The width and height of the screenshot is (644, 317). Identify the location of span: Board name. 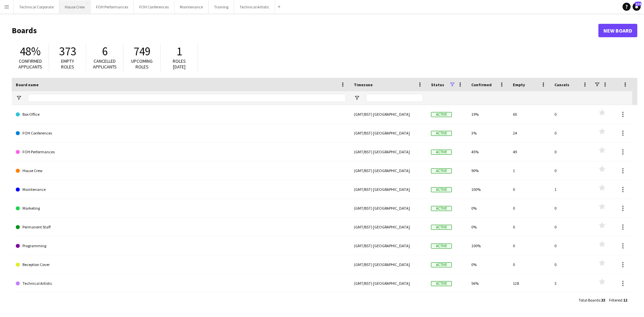
(27, 85).